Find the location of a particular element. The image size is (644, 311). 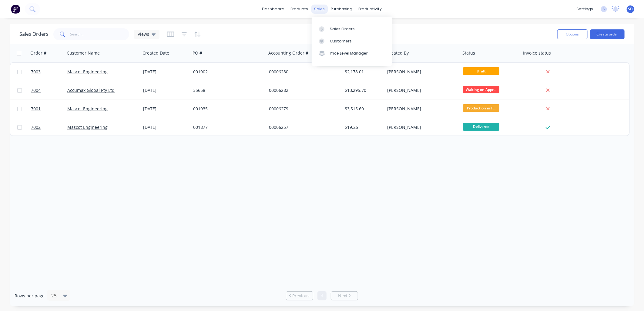

div: $2,178.01 is located at coordinates (363, 72).